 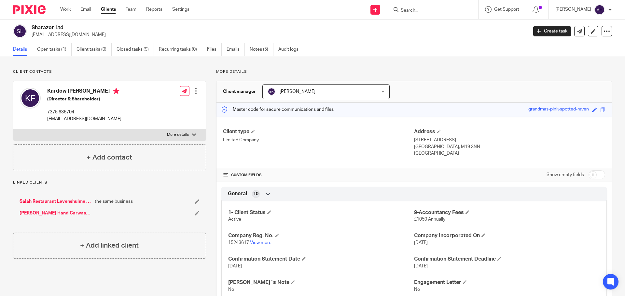 What do you see at coordinates (507, 213) in the screenshot?
I see `h4: 9-Accountancy Fees` at bounding box center [507, 213].